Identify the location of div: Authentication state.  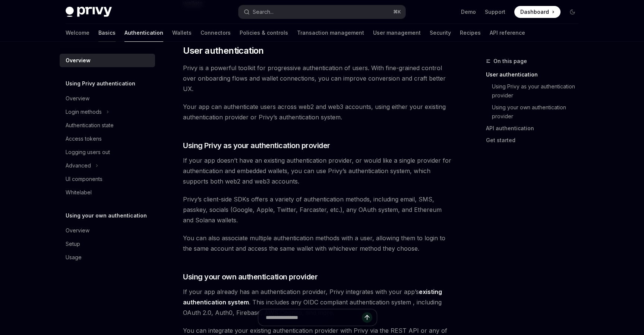
(90, 125).